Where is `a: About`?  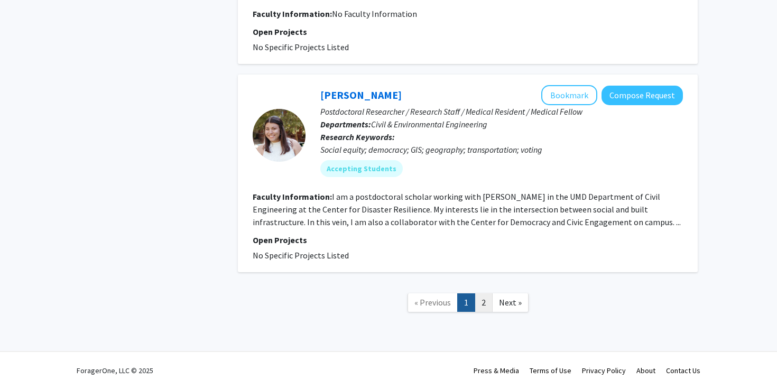 a: About is located at coordinates (646, 370).